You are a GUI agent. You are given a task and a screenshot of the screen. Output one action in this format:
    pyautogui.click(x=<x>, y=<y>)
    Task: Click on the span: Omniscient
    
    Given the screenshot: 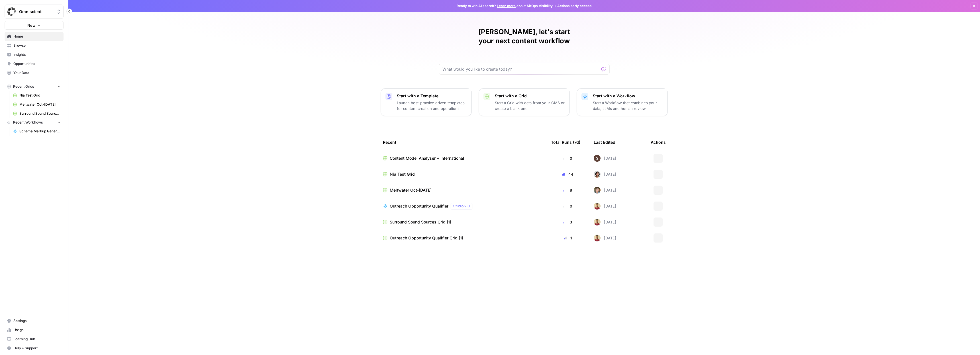 What is the action you would take?
    pyautogui.click(x=36, y=11)
    